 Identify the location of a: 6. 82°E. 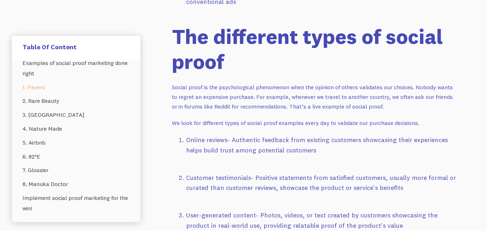
(76, 156).